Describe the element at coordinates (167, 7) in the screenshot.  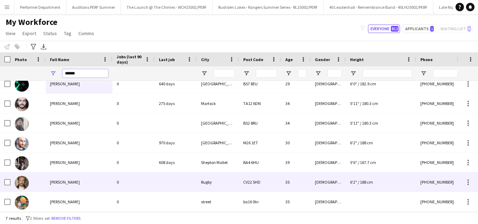
I see `button: The Launch @ The Chimes - WCH25002/PERF` at that location.